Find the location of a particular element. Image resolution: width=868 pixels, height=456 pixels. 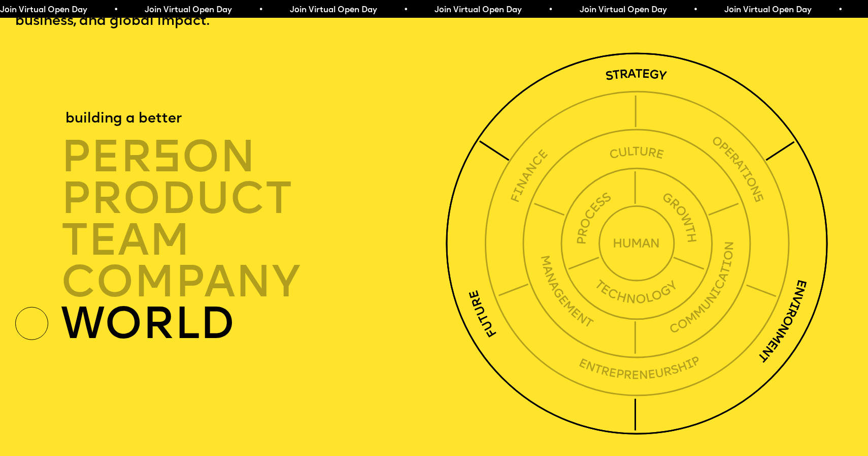

div: TEAM is located at coordinates (256, 240).